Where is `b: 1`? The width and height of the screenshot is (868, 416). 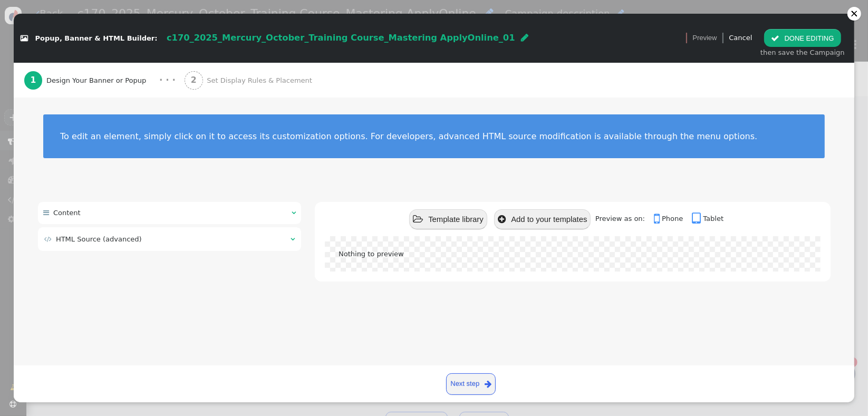
b: 1 is located at coordinates (33, 80).